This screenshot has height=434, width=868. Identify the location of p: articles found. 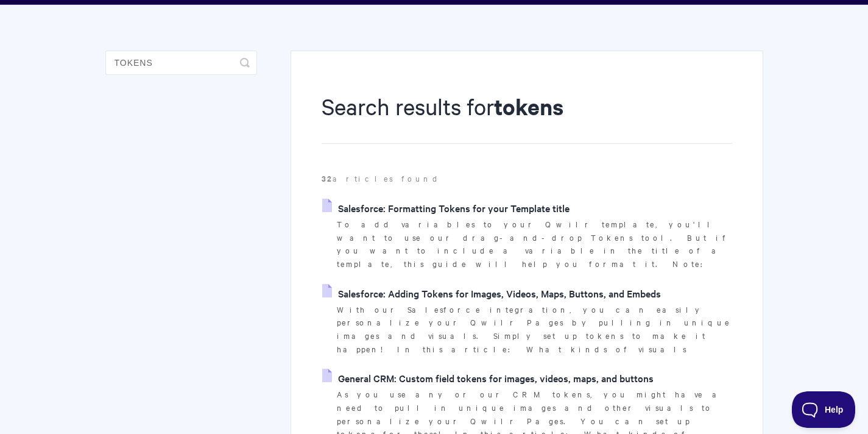
(526, 178).